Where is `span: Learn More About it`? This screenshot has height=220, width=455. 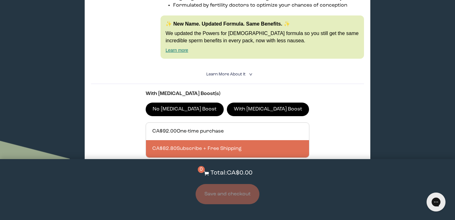
span: Learn More About it is located at coordinates (226, 74).